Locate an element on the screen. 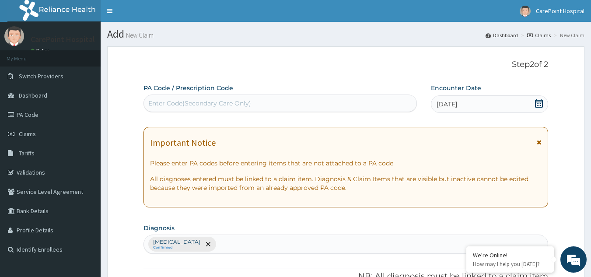  label: PA Code / Prescription Code is located at coordinates (188, 88).